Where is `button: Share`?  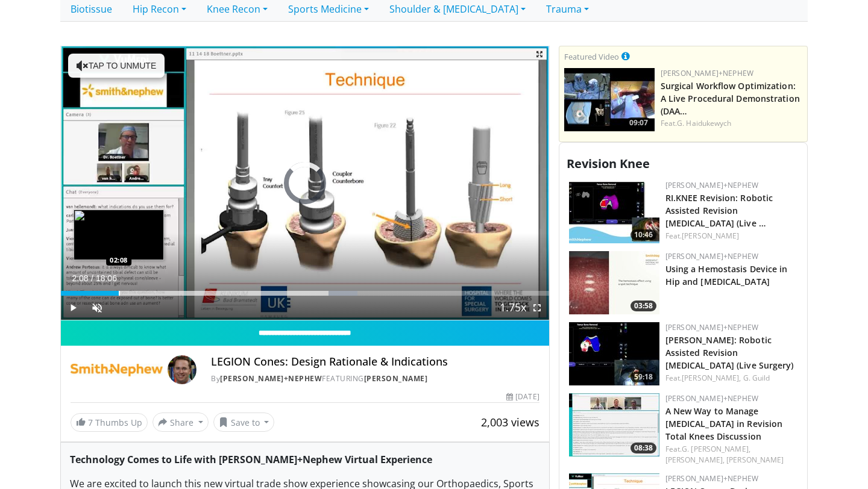
button: Share is located at coordinates (180, 422).